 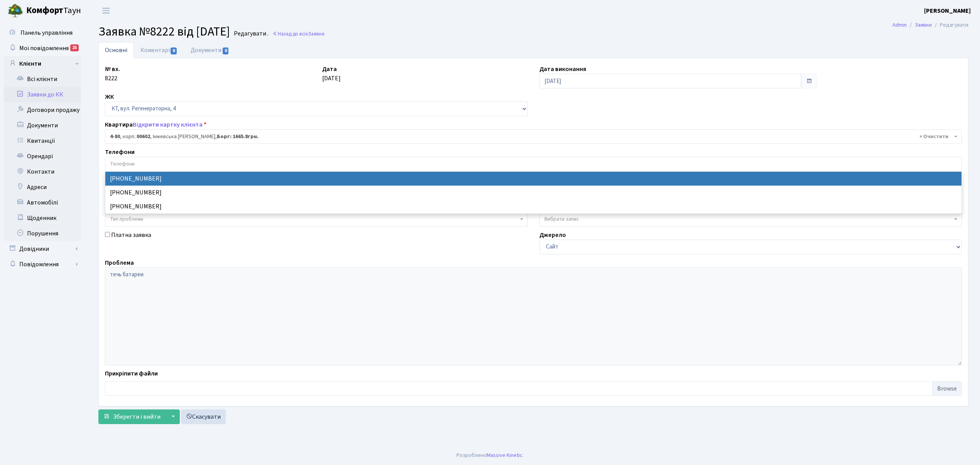 I want to click on span: Таун, so click(x=54, y=11).